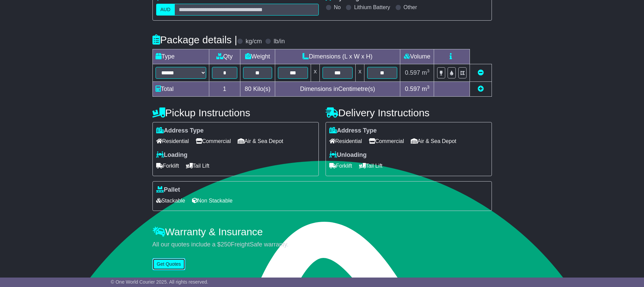  Describe the element at coordinates (337, 56) in the screenshot. I see `td: Dimensions (L x W x H)` at that location.